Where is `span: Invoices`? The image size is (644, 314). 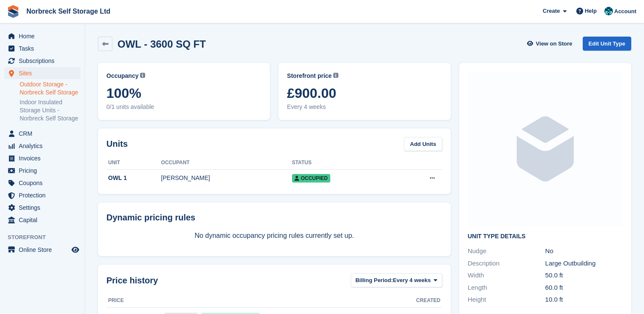
span: Invoices is located at coordinates (45, 158).